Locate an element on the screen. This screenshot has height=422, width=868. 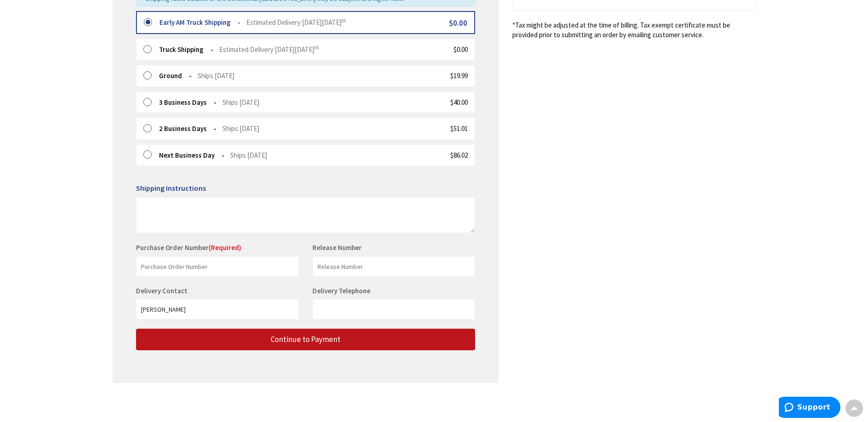
span: Support is located at coordinates (35, 11).